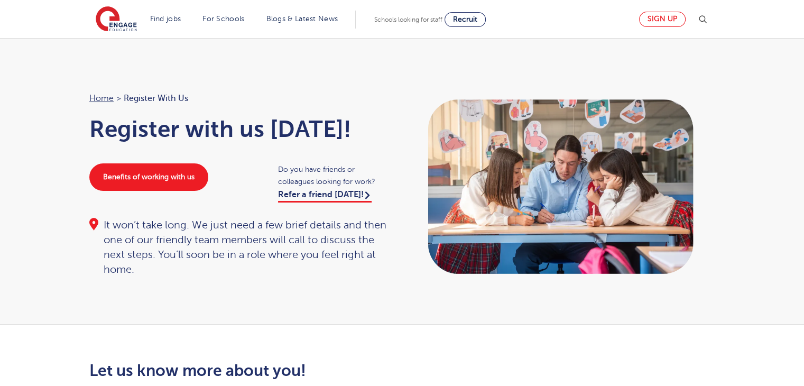 This screenshot has height=386, width=804. What do you see at coordinates (302, 18) in the screenshot?
I see `a: Blogs & Latest News` at bounding box center [302, 18].